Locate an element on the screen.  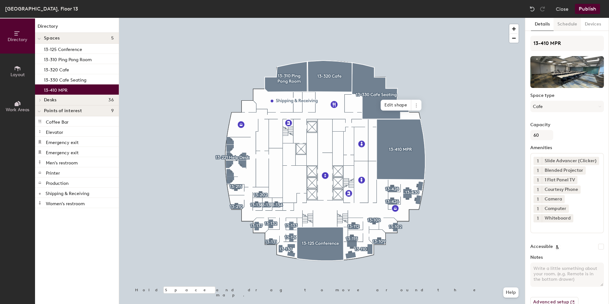
h1: Directory is located at coordinates (77, 28).